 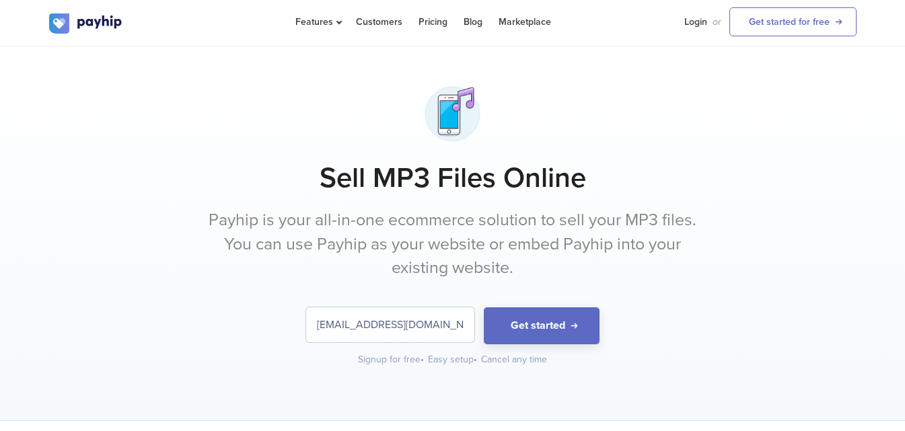 What do you see at coordinates (542, 326) in the screenshot?
I see `button: Get started` at bounding box center [542, 326].